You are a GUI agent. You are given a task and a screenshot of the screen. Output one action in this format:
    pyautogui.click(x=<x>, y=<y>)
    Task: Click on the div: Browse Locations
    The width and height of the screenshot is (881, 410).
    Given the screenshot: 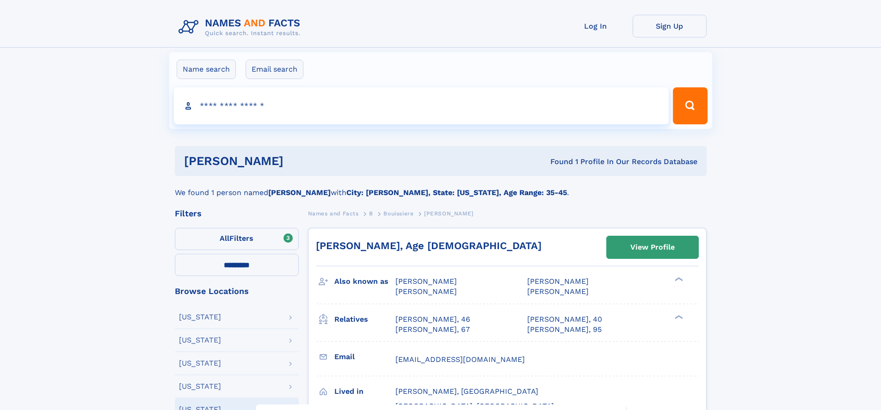 What is the action you would take?
    pyautogui.click(x=237, y=291)
    